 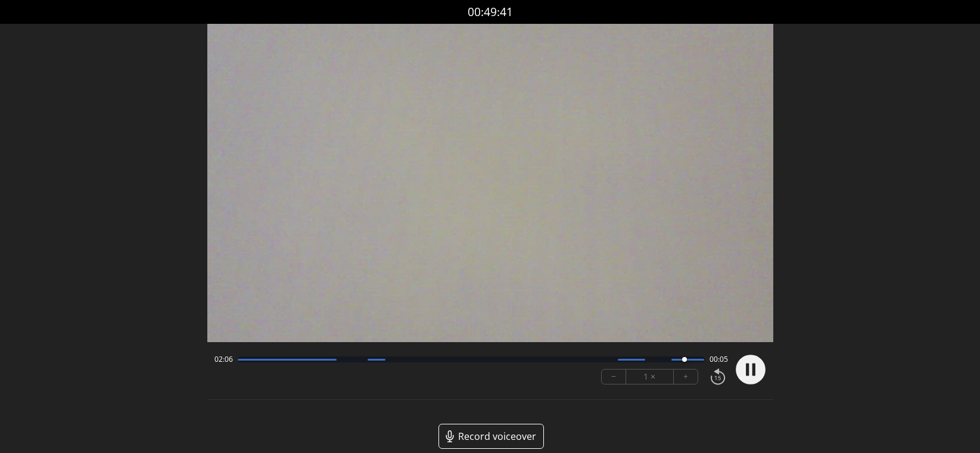 What do you see at coordinates (719, 359) in the screenshot?
I see `span: 00:05` at bounding box center [719, 359].